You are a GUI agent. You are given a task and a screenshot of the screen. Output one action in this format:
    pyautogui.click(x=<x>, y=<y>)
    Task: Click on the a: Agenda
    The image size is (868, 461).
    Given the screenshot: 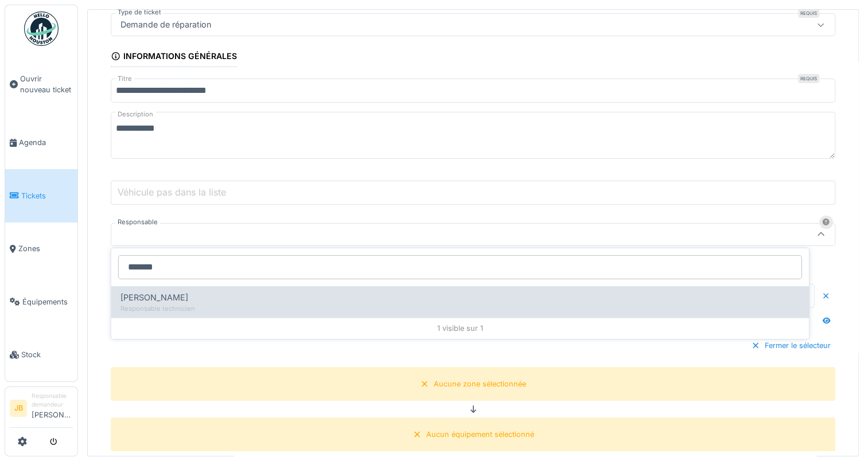 What is the action you would take?
    pyautogui.click(x=41, y=143)
    